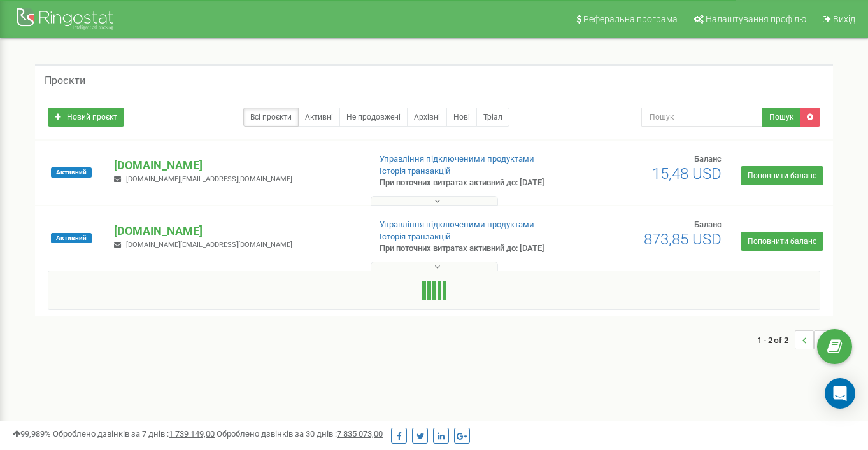 The height and width of the screenshot is (450, 868). I want to click on span: Оброблено дзвінків за 7 днів :, so click(134, 433).